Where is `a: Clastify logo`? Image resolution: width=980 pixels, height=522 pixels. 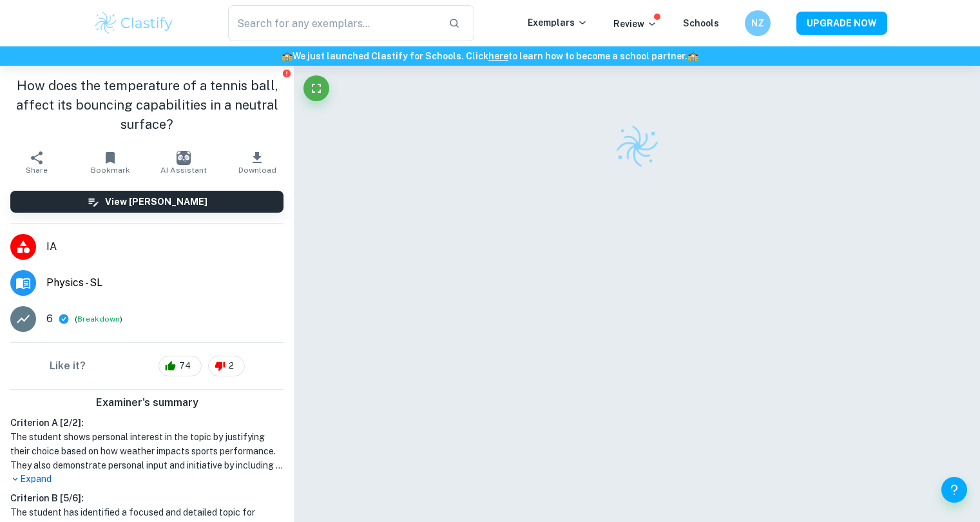
a: Clastify logo is located at coordinates (134, 23).